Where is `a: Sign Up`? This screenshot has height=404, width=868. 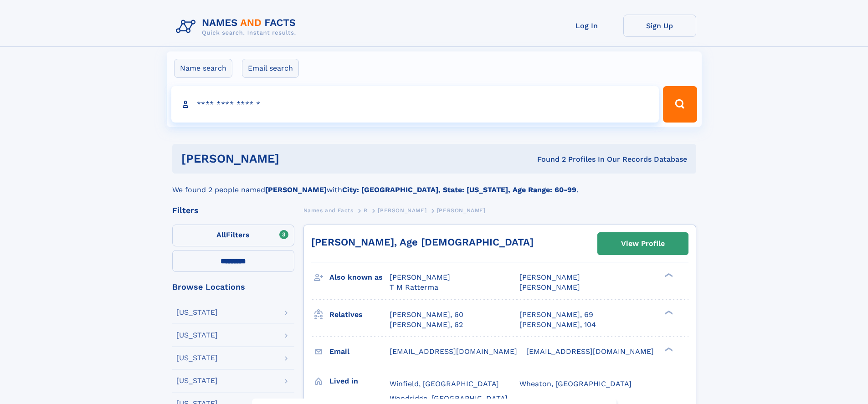
a: Sign Up is located at coordinates (659, 25).